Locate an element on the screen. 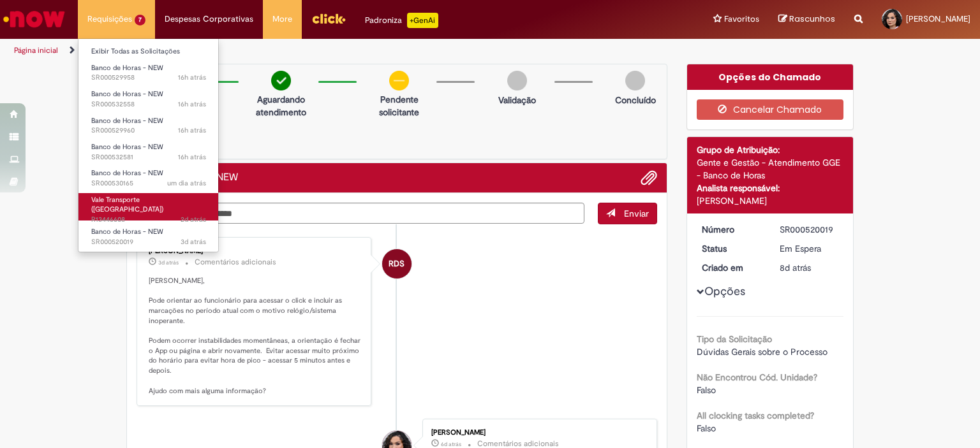 The width and height of the screenshot is (980, 448). div: Opções do Chamado is located at coordinates (770, 77).